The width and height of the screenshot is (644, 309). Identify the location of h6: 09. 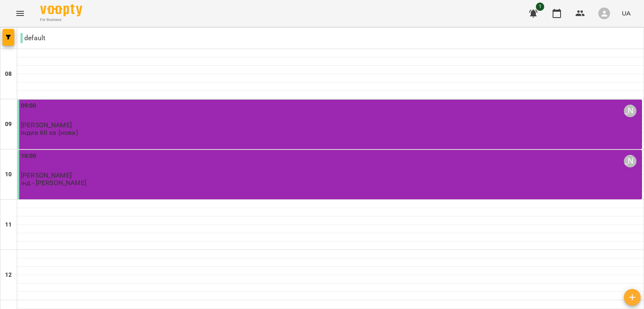
(9, 124).